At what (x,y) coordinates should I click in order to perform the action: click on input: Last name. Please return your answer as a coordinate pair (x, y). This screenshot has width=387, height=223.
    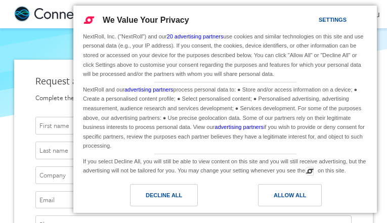
    Looking at the image, I should click on (193, 150).